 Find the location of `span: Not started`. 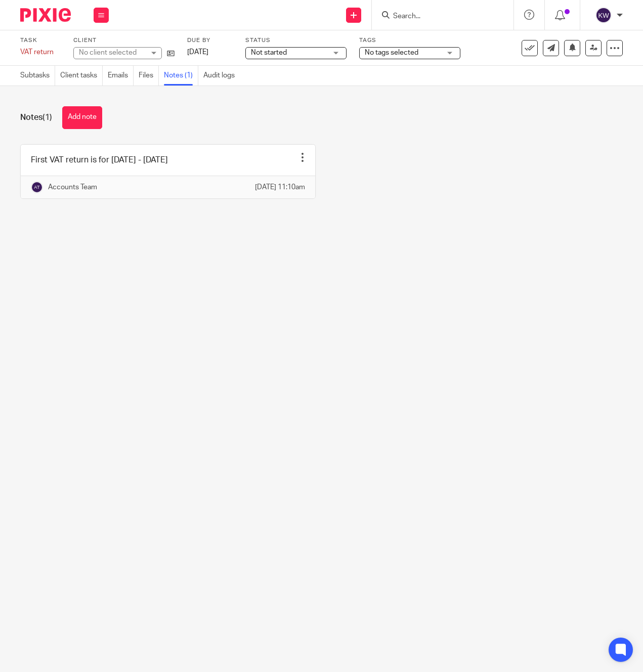

span: Not started is located at coordinates (269, 53).